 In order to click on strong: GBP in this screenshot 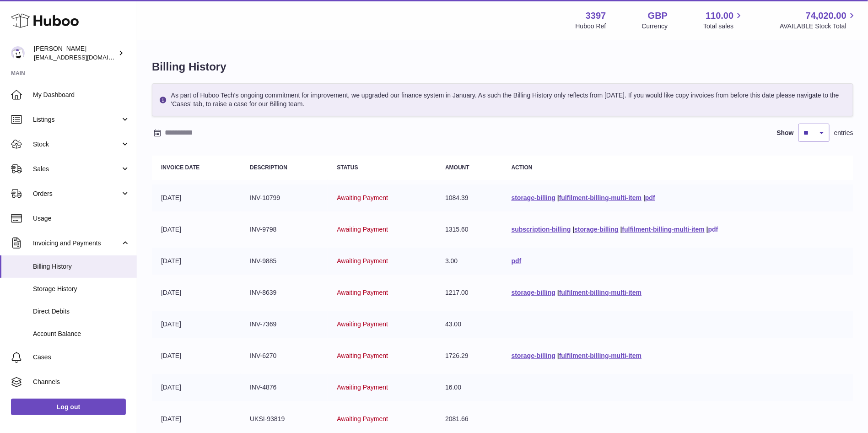, I will do `click(658, 15)`.